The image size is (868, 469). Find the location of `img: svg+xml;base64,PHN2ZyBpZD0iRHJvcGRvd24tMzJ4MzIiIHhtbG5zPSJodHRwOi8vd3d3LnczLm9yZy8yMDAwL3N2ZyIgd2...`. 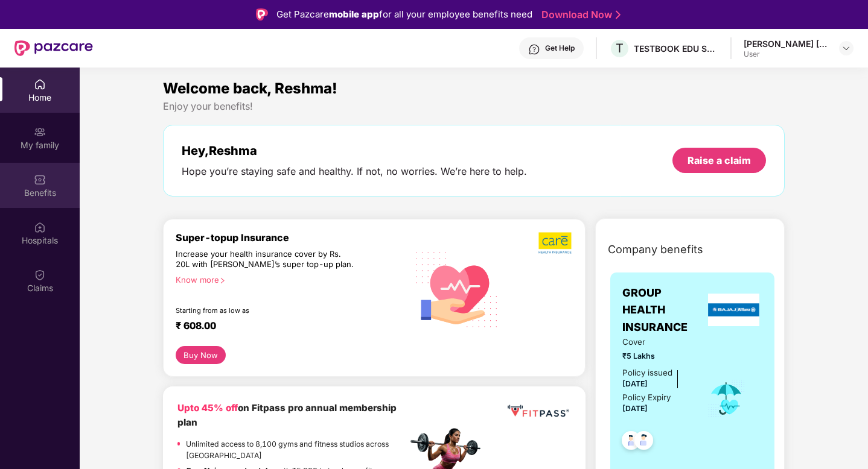

img: svg+xml;base64,PHN2ZyBpZD0iRHJvcGRvd24tMzJ4MzIiIHhtbG5zPSJodHRwOi8vd3d3LnczLm9yZy8yMDAwL3N2ZyIgd2... is located at coordinates (846, 48).